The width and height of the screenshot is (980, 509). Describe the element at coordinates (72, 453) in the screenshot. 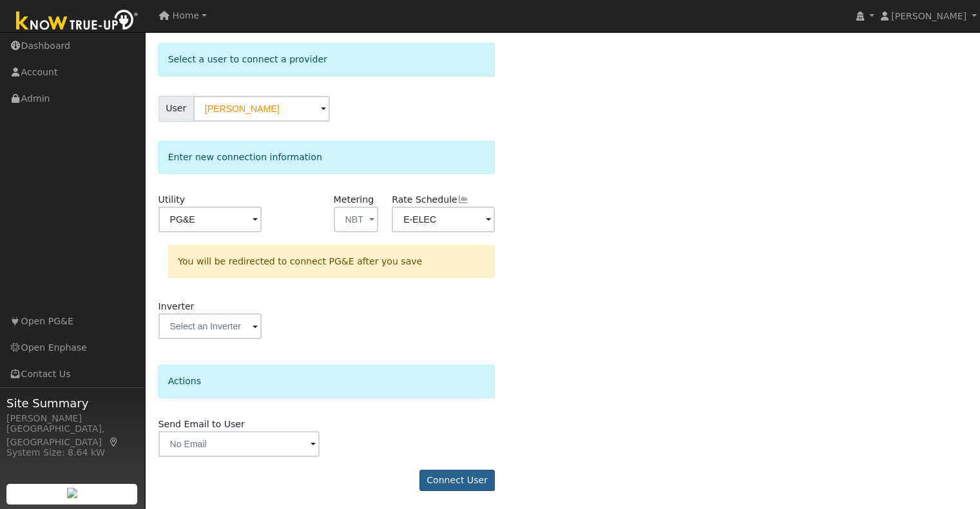

I see `div: System Size: 8.64 kW` at that location.